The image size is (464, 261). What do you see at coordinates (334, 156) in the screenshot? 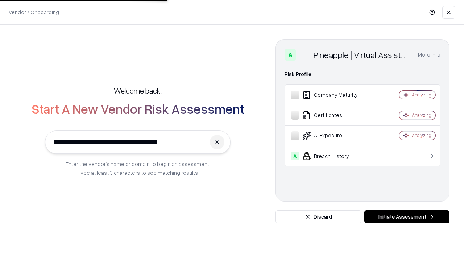
I see `div: Breach History` at bounding box center [334, 156].